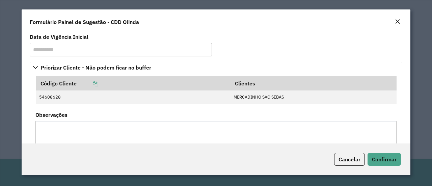 This screenshot has width=432, height=186. Describe the element at coordinates (313, 83) in the screenshot. I see `th: Clientes` at that location.